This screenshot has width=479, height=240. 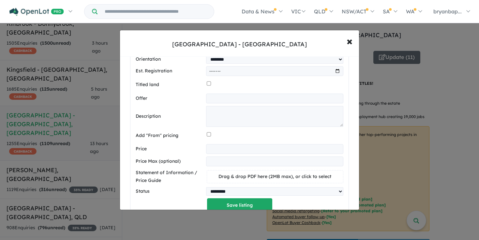 What do you see at coordinates (169, 161) in the screenshot?
I see `label: Price Max (optional)` at bounding box center [169, 161].